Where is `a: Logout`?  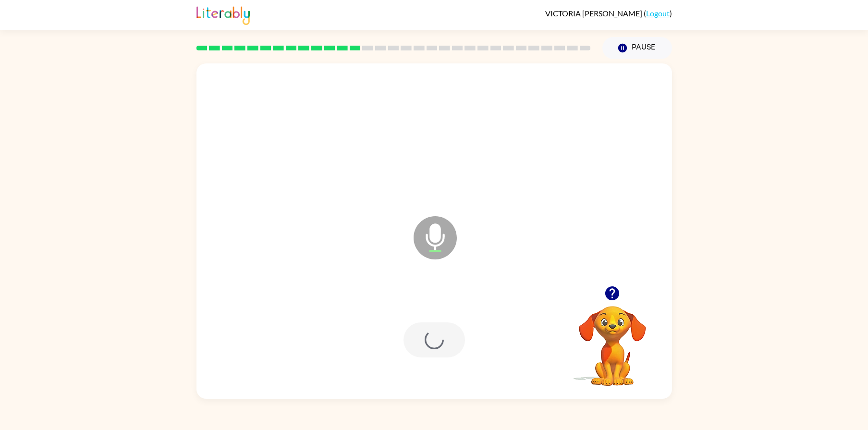
a: Logout is located at coordinates (658, 13).